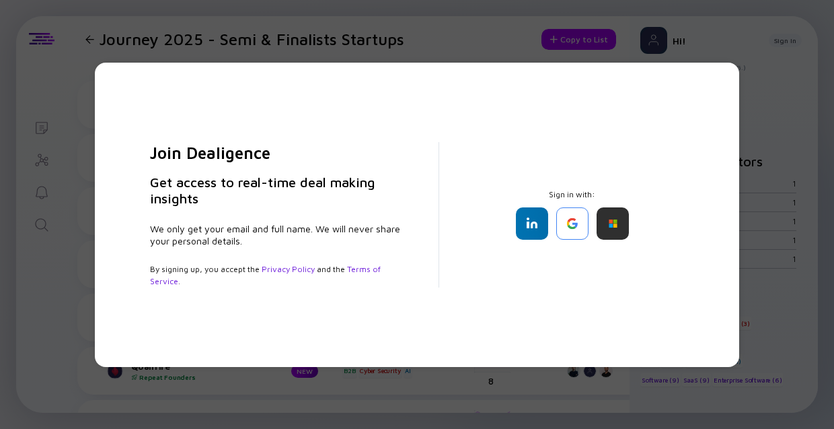 The height and width of the screenshot is (429, 834). What do you see at coordinates (278, 235) in the screenshot?
I see `div: We only get your email and full name. We will never share your personal details.` at bounding box center [278, 235].